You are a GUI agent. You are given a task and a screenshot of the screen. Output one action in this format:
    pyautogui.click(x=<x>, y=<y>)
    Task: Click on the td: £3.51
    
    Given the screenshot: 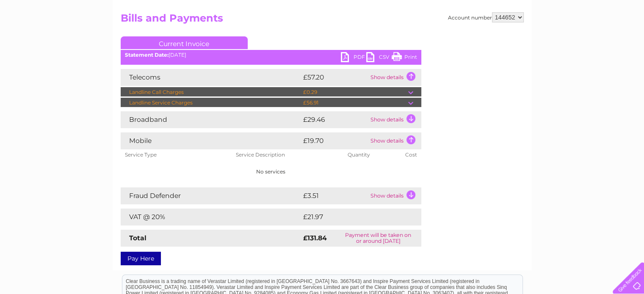 What is the action you would take?
    pyautogui.click(x=334, y=196)
    